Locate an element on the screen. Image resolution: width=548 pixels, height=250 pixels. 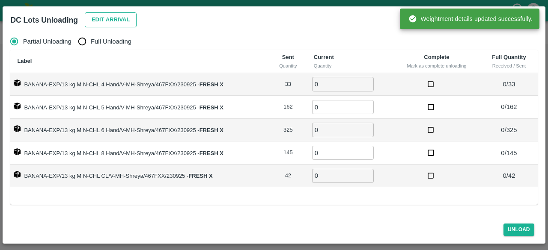
button: Edit Arrival is located at coordinates (111, 20).